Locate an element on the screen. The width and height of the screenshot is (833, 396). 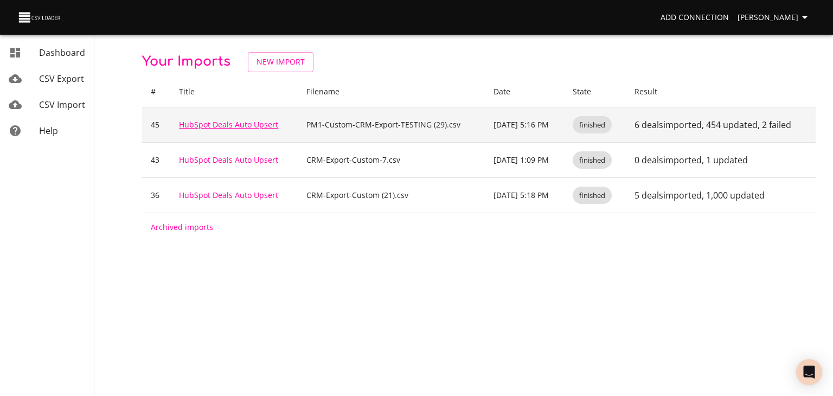
td: 43 is located at coordinates (156, 159).